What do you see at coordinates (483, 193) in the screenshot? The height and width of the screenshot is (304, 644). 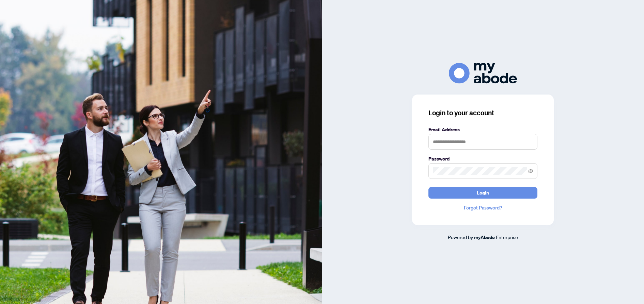 I see `button: Login` at bounding box center [483, 193].